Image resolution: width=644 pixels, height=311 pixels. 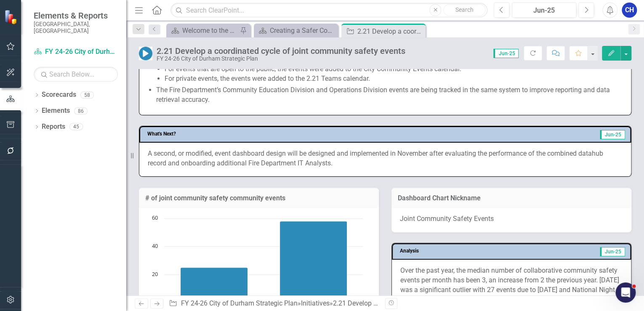 I want to click on a: Scorecards, so click(x=59, y=95).